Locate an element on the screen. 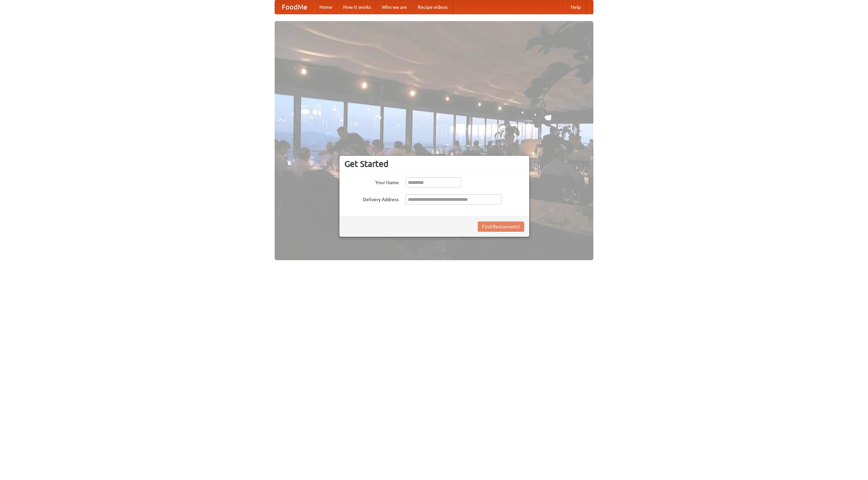  a: FoodMe is located at coordinates (294, 7).